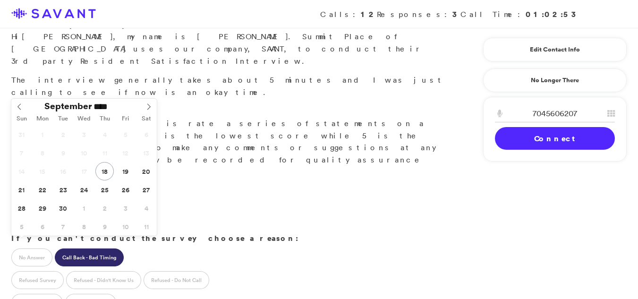 This screenshot has width=638, height=299. Describe the element at coordinates (42, 119) in the screenshot. I see `span: Mon` at that location.